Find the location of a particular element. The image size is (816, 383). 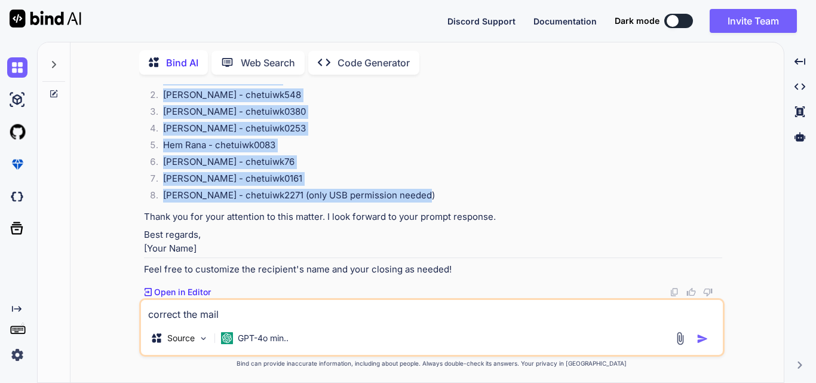

p: Open in Editor is located at coordinates (182, 292).